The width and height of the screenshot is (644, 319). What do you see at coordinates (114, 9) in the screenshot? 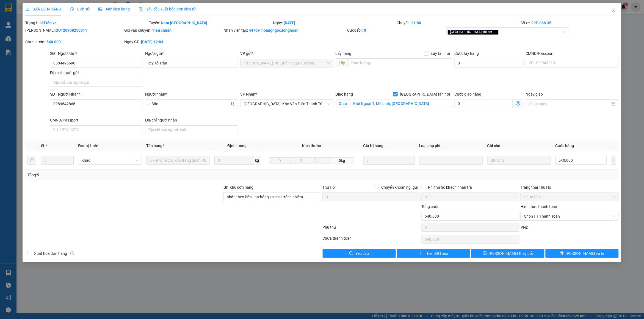
I see `span: Ảnh kiện hàng` at bounding box center [114, 9].